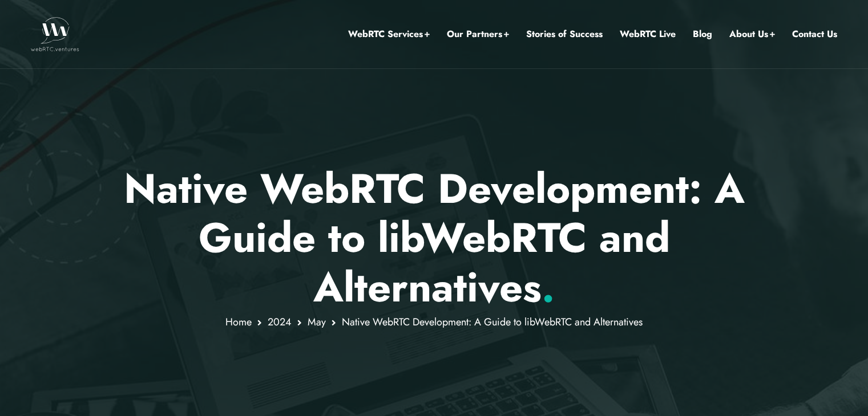 This screenshot has width=868, height=416. I want to click on h1: Native WebRTC Development: A Guide to libWebRTC and Alternatives, so click(433, 238).